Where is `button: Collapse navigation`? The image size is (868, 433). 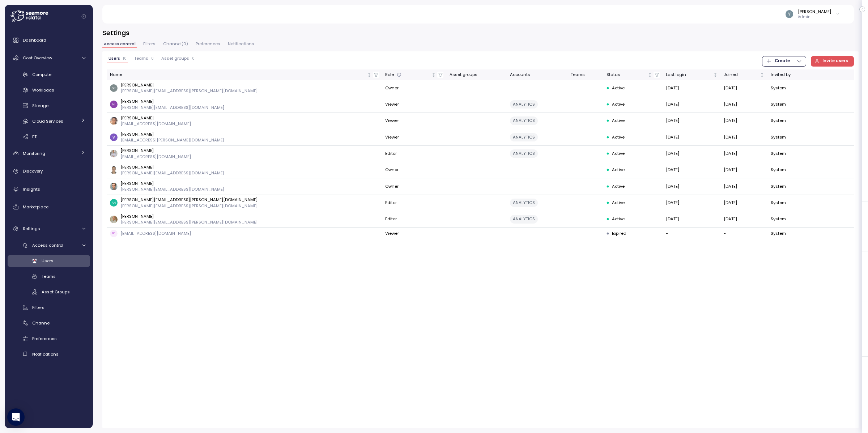 button: Collapse navigation is located at coordinates (84, 16).